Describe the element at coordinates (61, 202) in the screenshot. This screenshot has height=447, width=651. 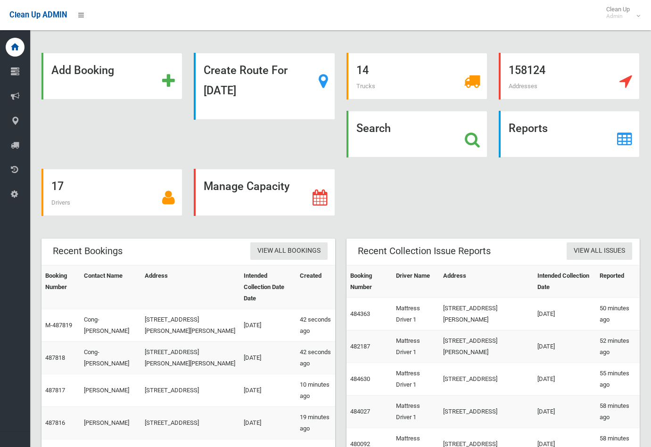
I see `span: Drivers` at that location.